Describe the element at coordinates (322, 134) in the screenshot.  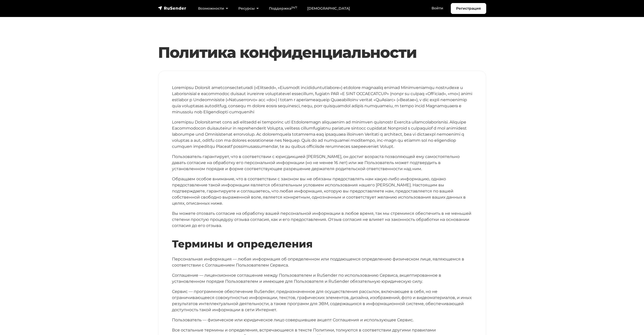
I see `p: Loremipsu Dolorsitamet cons adi elitsedd ei temporinc utl Etdoloremagn aliquaenim ad minimven qui...` at that location.